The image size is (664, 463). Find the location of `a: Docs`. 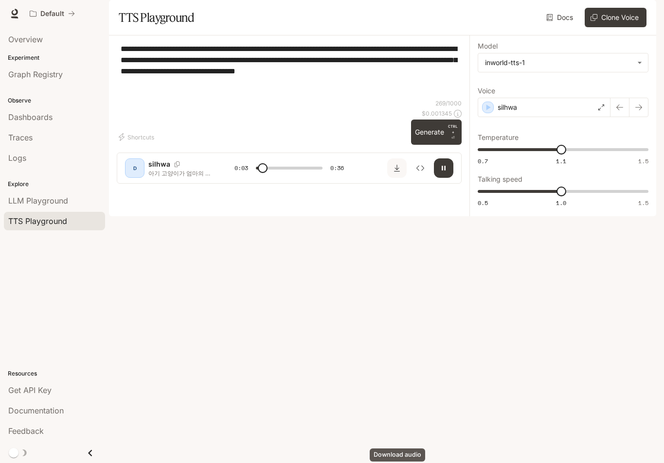

a: Docs is located at coordinates (560, 18).